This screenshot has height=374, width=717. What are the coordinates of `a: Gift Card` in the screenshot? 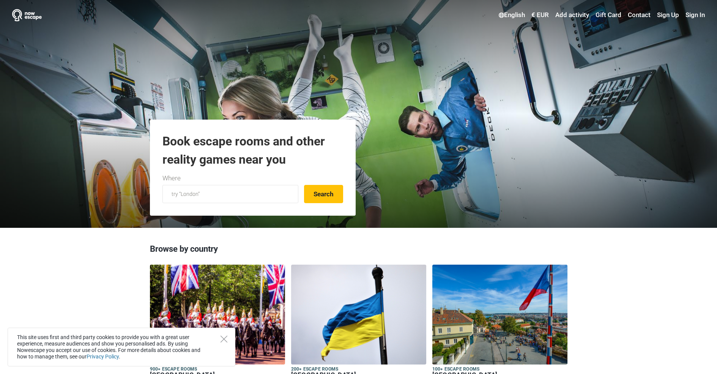 It's located at (609, 15).